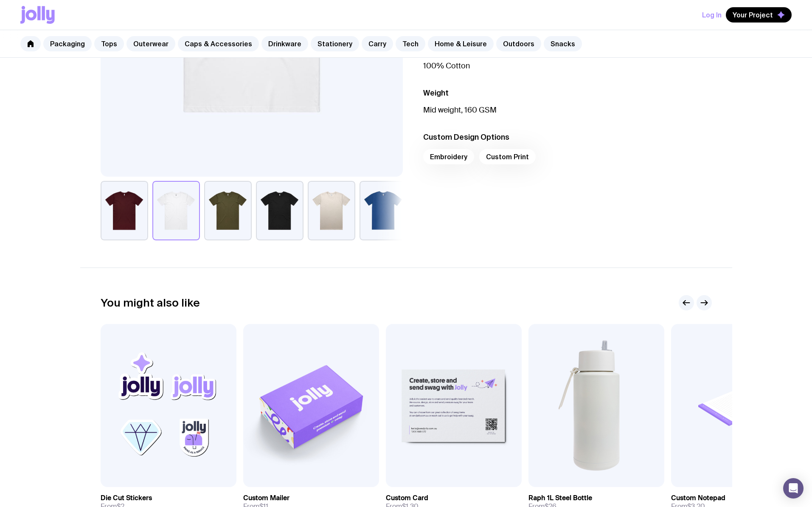  Describe the element at coordinates (563, 44) in the screenshot. I see `a: Snacks` at that location.